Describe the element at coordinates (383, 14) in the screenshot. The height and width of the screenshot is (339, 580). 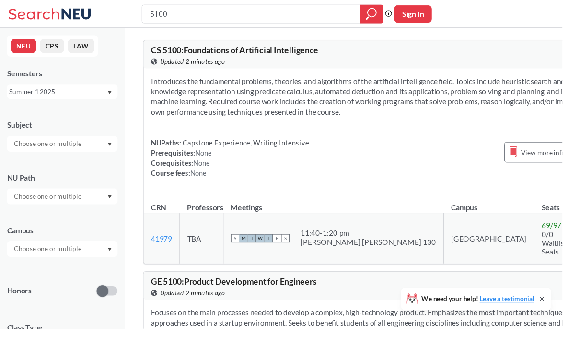
I see `div: magnifying glass` at that location.